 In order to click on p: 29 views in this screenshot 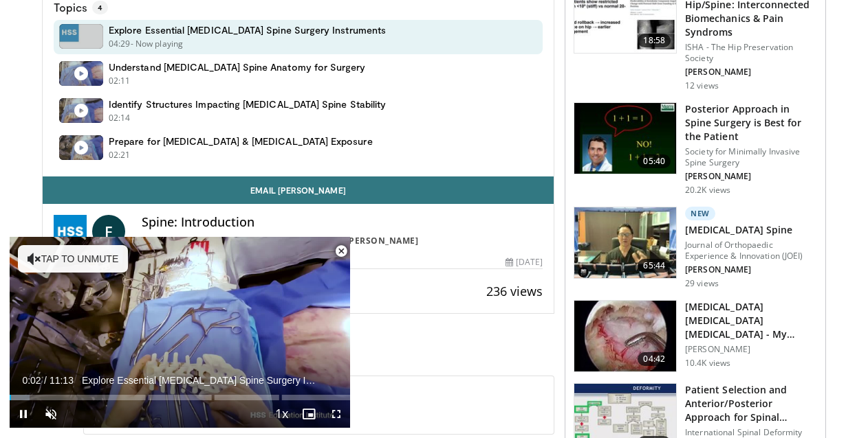, I will do `click(701, 283)`.